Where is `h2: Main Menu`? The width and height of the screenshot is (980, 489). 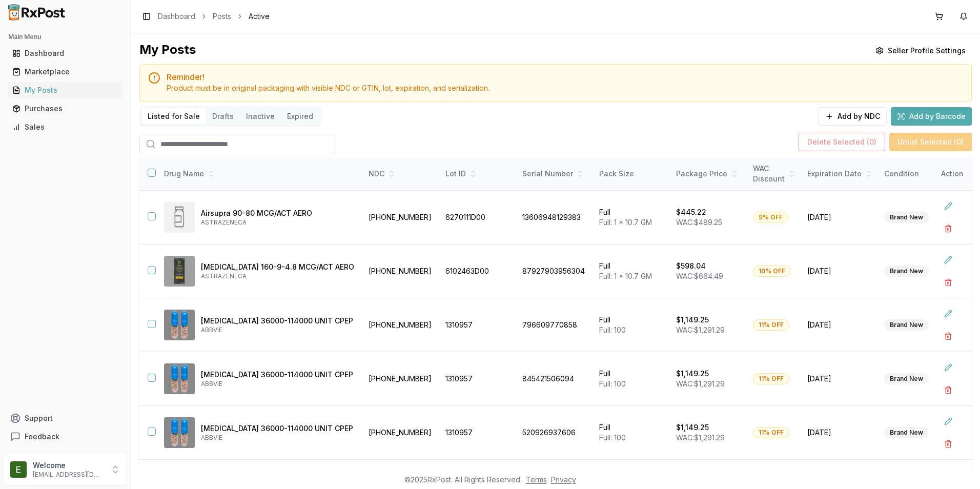 h2: Main Menu is located at coordinates (65, 37).